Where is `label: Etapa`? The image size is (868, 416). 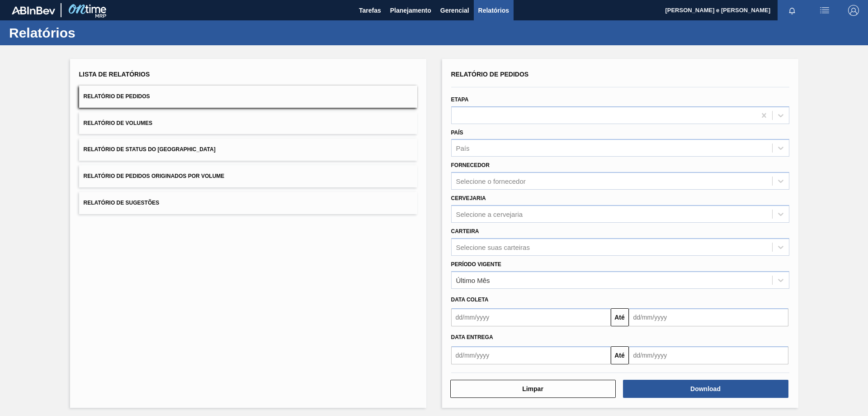 label: Etapa is located at coordinates (460, 100).